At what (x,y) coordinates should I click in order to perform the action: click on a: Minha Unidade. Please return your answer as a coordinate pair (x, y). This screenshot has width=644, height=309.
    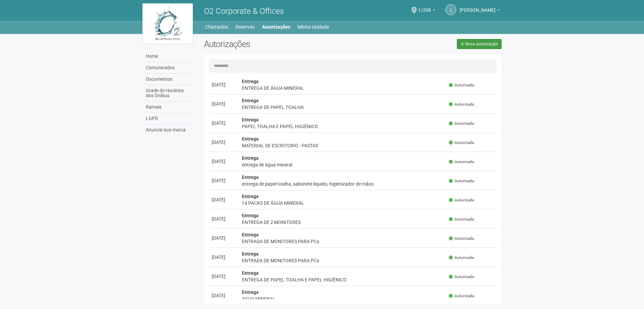
    Looking at the image, I should click on (313, 27).